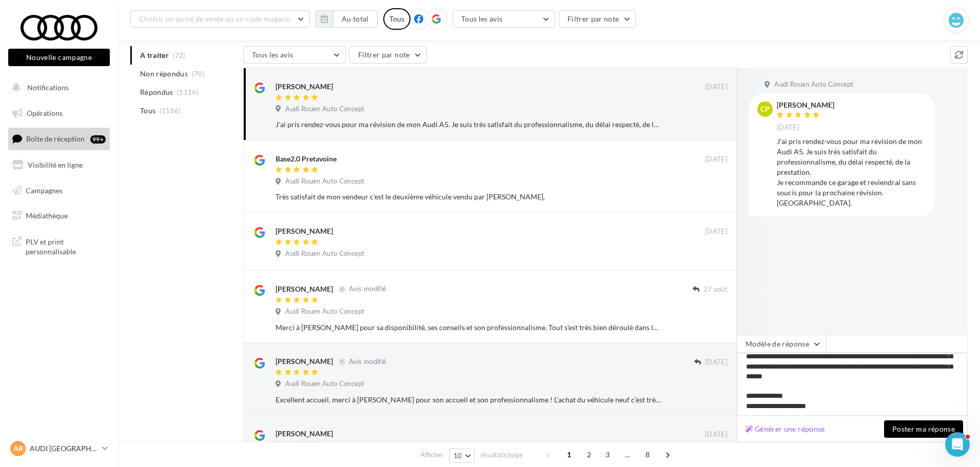 The width and height of the screenshot is (980, 467). What do you see at coordinates (198, 74) in the screenshot?
I see `span: (70)` at bounding box center [198, 74].